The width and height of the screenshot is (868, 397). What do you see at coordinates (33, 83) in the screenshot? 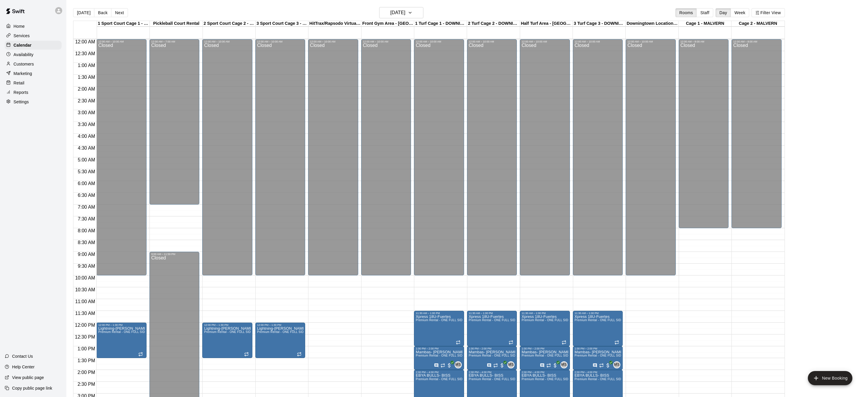
I see `div: Retail` at bounding box center [33, 83].